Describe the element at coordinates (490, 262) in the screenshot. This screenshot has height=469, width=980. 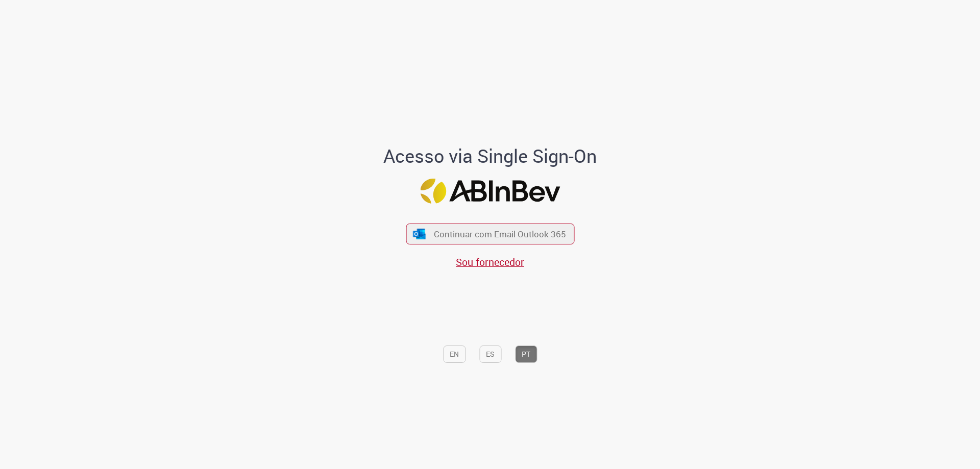
I see `a: Sou fornecedor` at that location.